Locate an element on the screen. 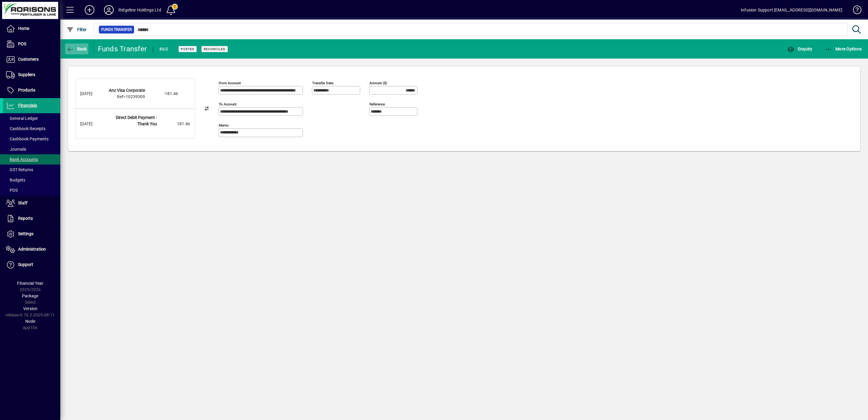 Image resolution: width=868 pixels, height=420 pixels. span: Home is located at coordinates (23, 28).